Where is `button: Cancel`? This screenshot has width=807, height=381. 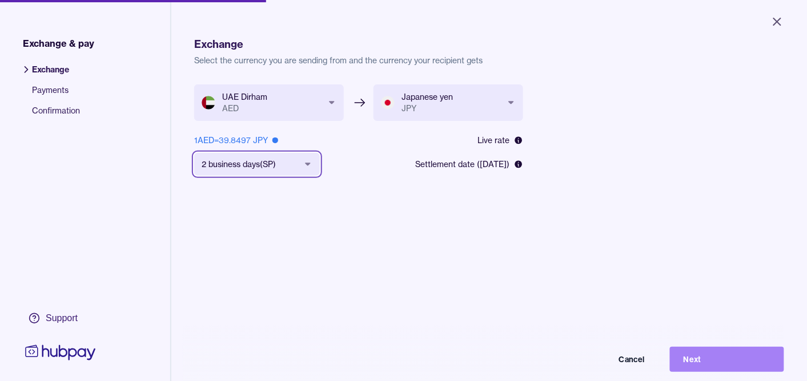
button: Cancel is located at coordinates (601, 360).